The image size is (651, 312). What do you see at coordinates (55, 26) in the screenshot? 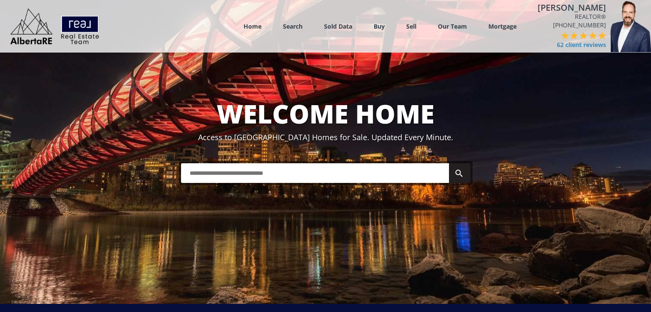
I see `img: Logo` at bounding box center [55, 26].